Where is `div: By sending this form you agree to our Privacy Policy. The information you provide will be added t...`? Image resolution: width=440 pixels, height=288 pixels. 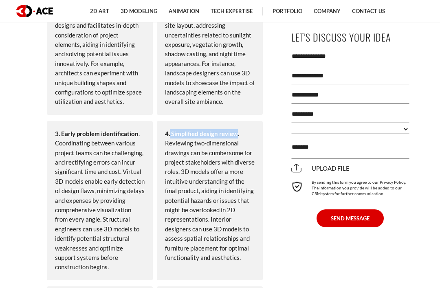
div: By sending this form you agree to our Privacy Policy. The information you provide will be added t... is located at coordinates (351, 187).